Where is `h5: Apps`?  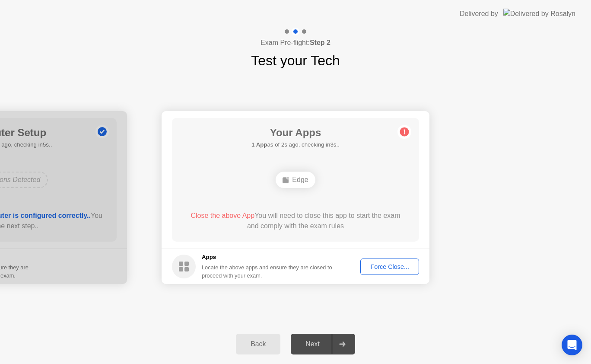 h5: Apps is located at coordinates (267, 257).